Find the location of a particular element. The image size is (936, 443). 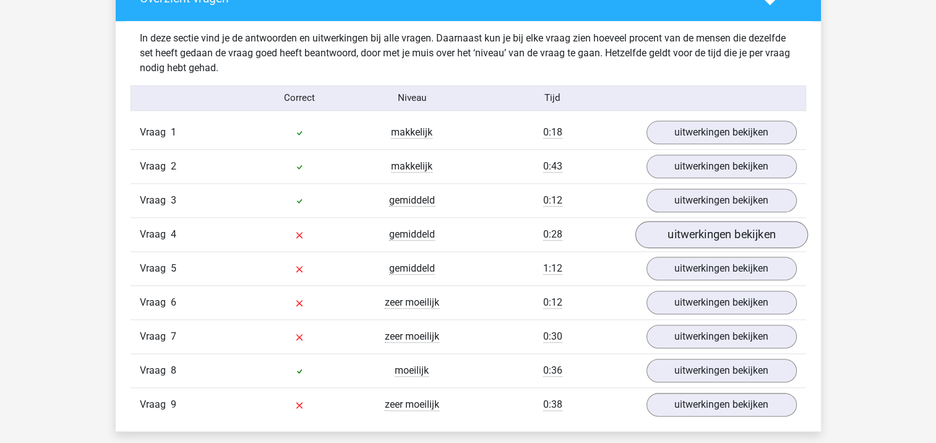

span: 0:38 is located at coordinates (553, 405).